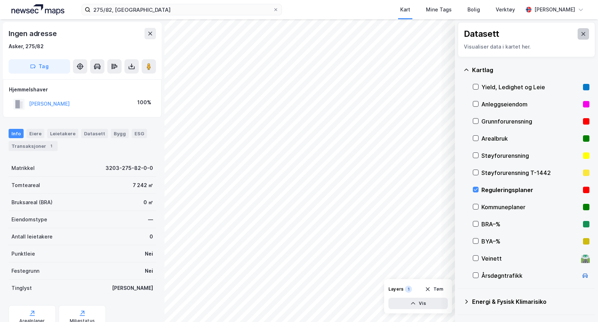  I want to click on div: Årsdøgntrafikk, so click(529, 276).